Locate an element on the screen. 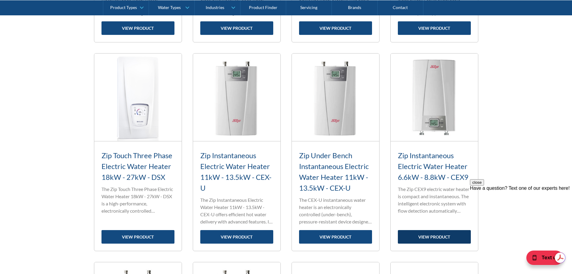  div: Water Types is located at coordinates (169, 7).